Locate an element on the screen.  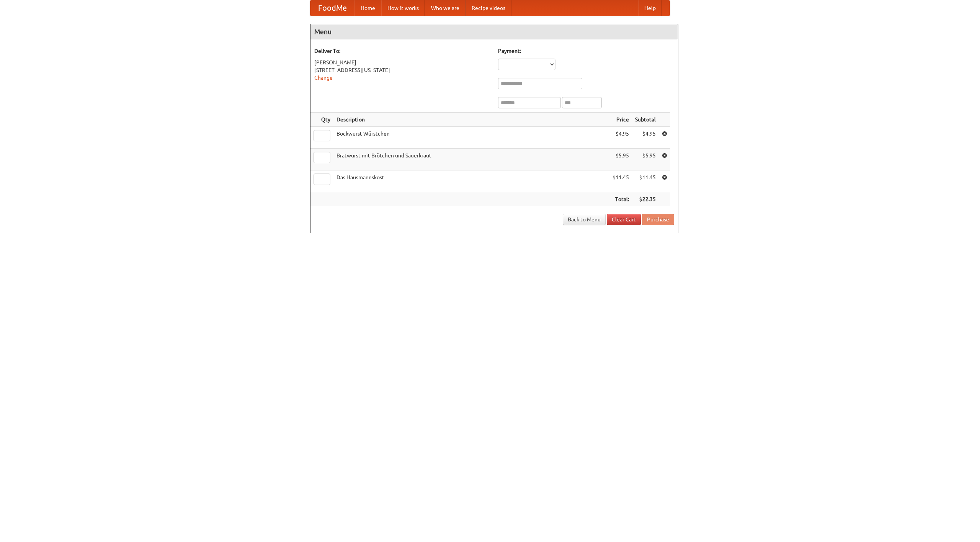
a: Clear Cart is located at coordinates (624, 220).